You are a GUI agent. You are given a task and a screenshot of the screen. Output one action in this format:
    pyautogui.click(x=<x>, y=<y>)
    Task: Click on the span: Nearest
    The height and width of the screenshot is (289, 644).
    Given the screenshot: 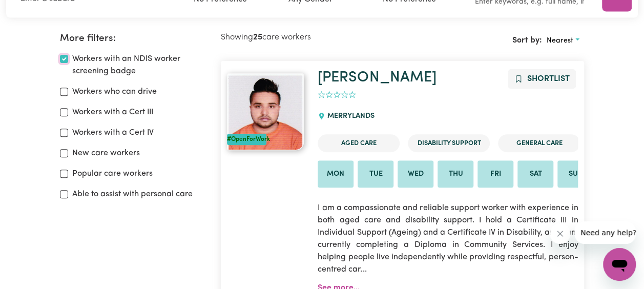 What is the action you would take?
    pyautogui.click(x=560, y=41)
    